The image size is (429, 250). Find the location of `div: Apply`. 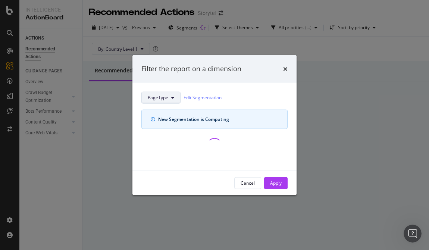

div: Apply is located at coordinates (275, 183).